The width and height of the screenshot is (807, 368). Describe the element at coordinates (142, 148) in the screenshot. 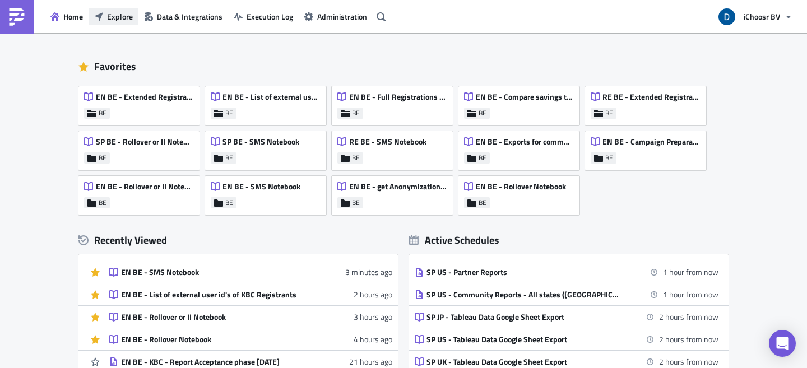

I see `a: SP BE - Rollover or II NotebookBE` at that location.